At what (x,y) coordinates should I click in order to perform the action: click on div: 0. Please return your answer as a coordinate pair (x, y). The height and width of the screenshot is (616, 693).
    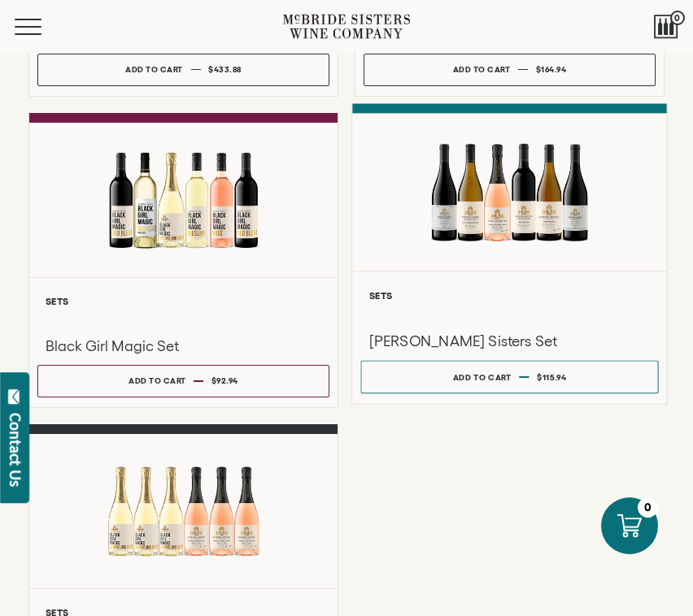
    Looking at the image, I should click on (647, 508).